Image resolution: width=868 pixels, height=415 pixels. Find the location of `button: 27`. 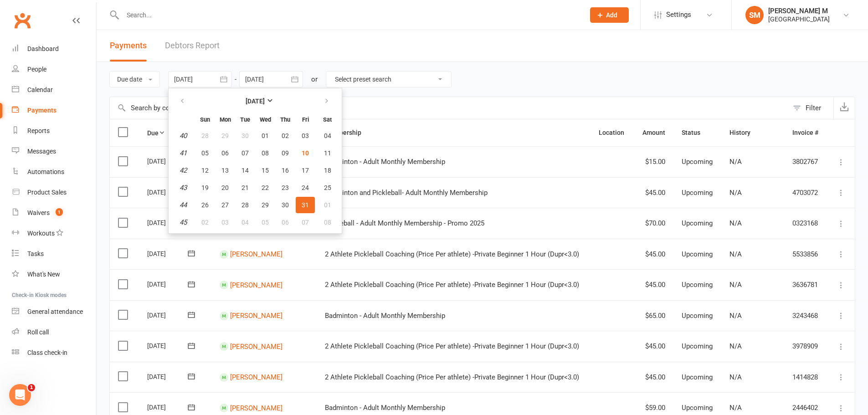

button: 27 is located at coordinates (225, 205).